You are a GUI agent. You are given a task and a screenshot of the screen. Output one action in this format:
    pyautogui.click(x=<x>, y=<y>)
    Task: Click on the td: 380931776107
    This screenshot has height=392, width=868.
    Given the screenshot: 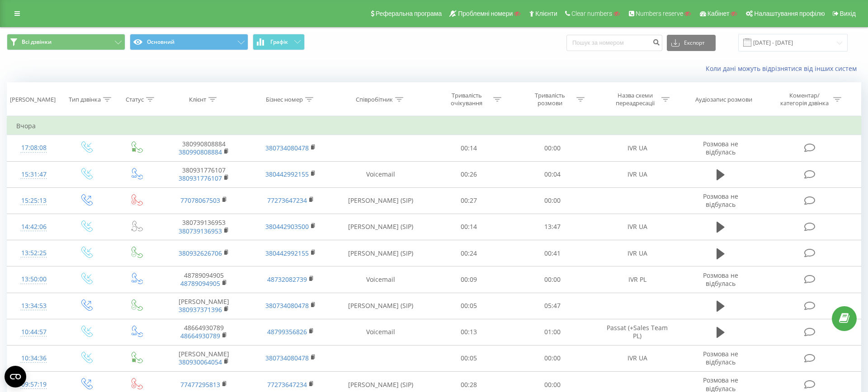 What is the action you would take?
    pyautogui.click(x=204, y=174)
    